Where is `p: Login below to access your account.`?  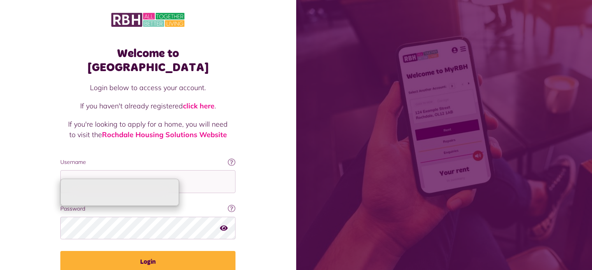 p: Login below to access your account. is located at coordinates (148, 88).